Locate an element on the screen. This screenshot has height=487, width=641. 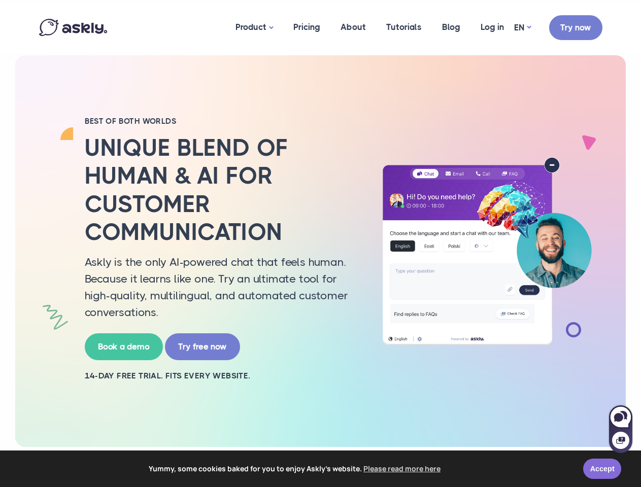
a: About is located at coordinates (353, 27).